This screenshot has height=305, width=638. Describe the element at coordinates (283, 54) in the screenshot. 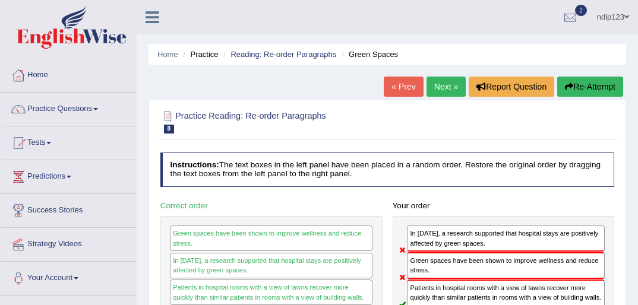

I see `a: Reading: Re-order Paragraphs` at that location.